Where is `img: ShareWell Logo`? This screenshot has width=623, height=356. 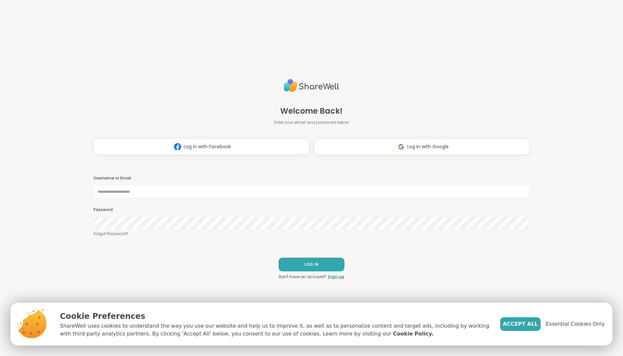
img: ShareWell Logo is located at coordinates (311, 85).